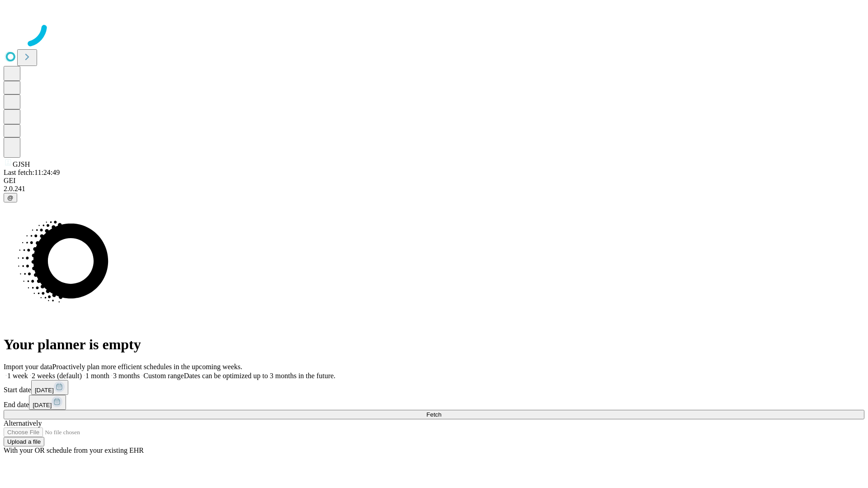 This screenshot has width=868, height=488. Describe the element at coordinates (23, 423) in the screenshot. I see `span: Alternatively` at that location.